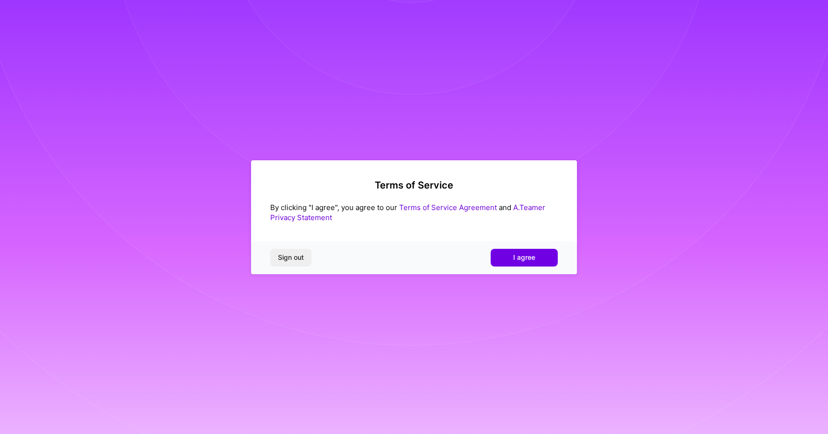  Describe the element at coordinates (414, 213) in the screenshot. I see `div: By clicking "I agree", you agree to our and` at that location.